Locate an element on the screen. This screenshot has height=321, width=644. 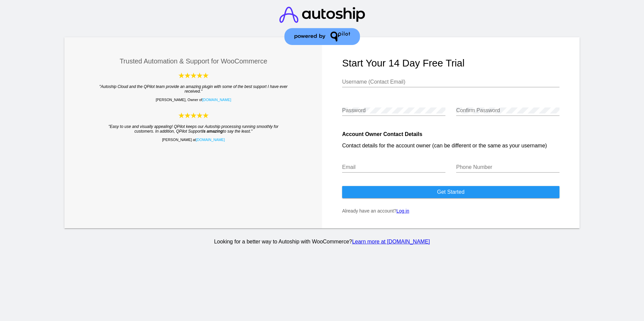
blockquote: "Easy to use and visually appealing! QPilot keeps our Autoship processing running smoothly for cu... is located at coordinates (194, 129).